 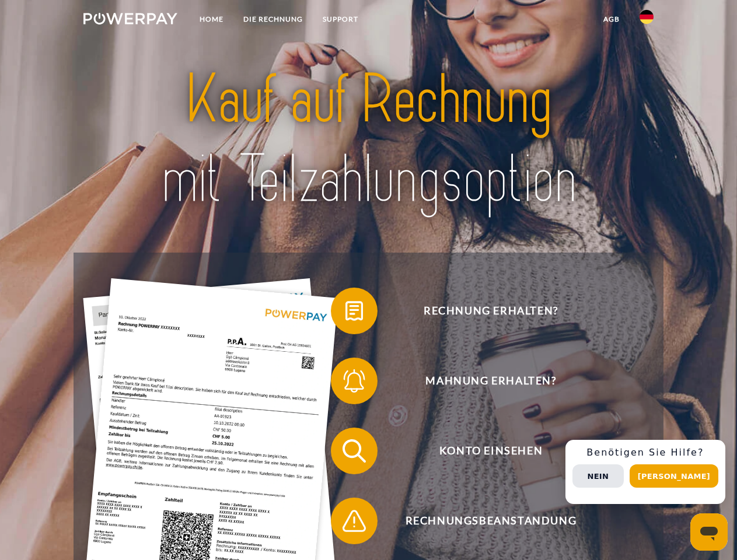 I want to click on img: qb_bell.svg, so click(x=354, y=381).